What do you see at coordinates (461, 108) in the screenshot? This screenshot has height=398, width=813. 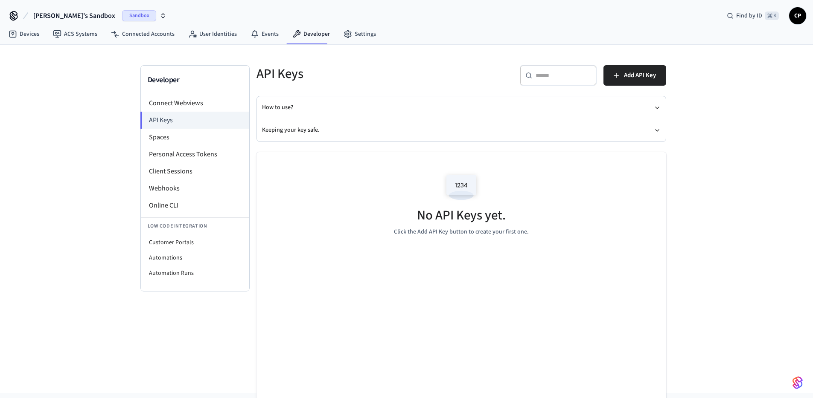 I see `button: How to use?` at bounding box center [461, 108].